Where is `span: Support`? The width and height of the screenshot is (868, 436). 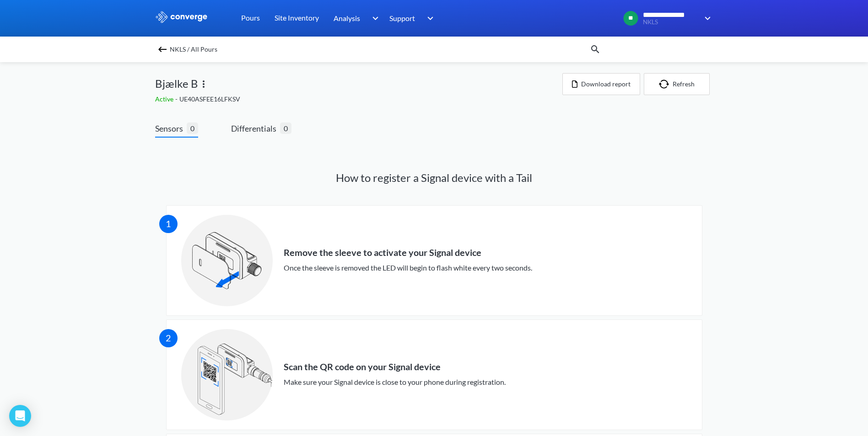 span: Support is located at coordinates (402, 18).